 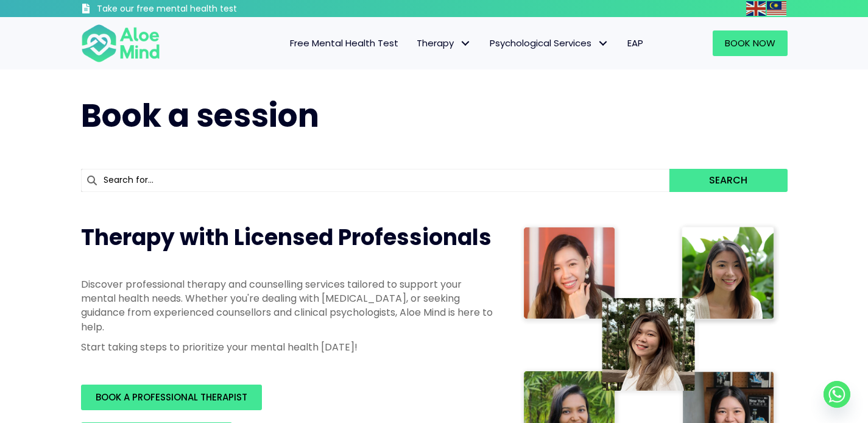 What do you see at coordinates (375, 181) in the screenshot?
I see `input: Search for...` at bounding box center [375, 181].